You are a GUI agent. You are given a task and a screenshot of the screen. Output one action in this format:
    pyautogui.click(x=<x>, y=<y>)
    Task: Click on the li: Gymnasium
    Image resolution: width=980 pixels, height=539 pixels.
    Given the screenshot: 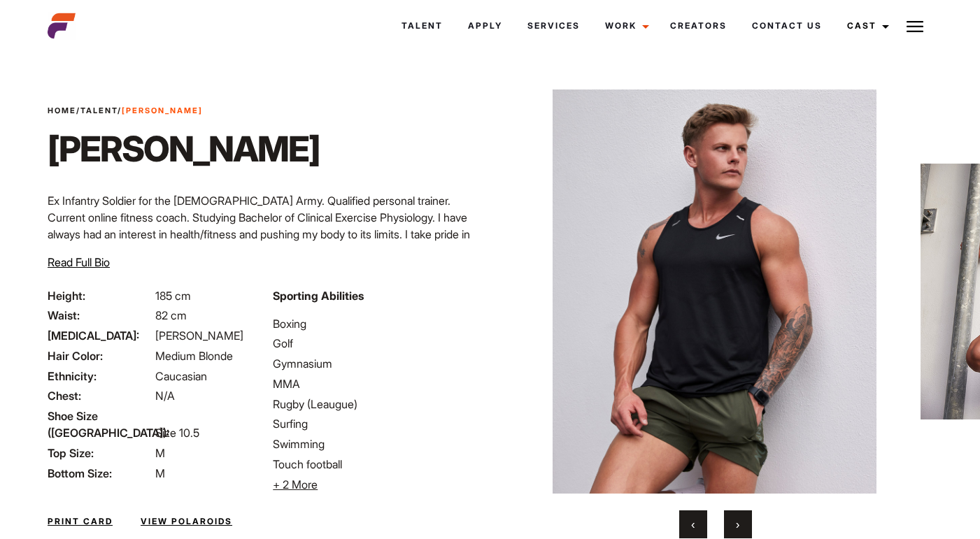 What is the action you would take?
    pyautogui.click(x=377, y=364)
    